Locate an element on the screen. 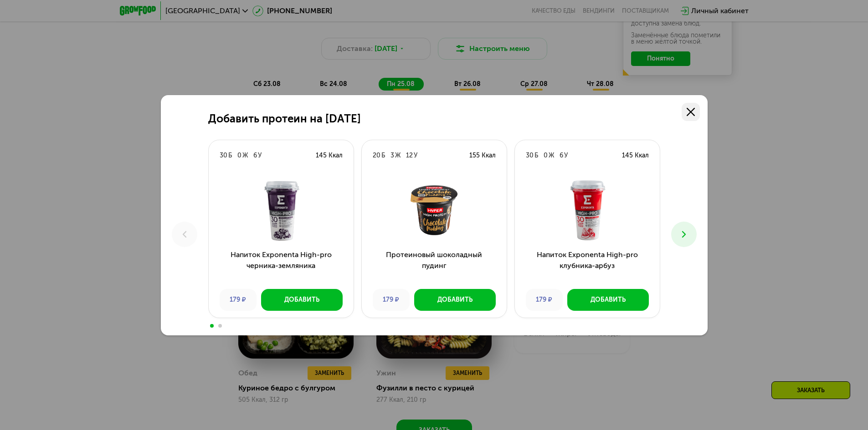 The height and width of the screenshot is (430, 868). h3: Протеиновый шоколадный пудинг is located at coordinates (434, 266).